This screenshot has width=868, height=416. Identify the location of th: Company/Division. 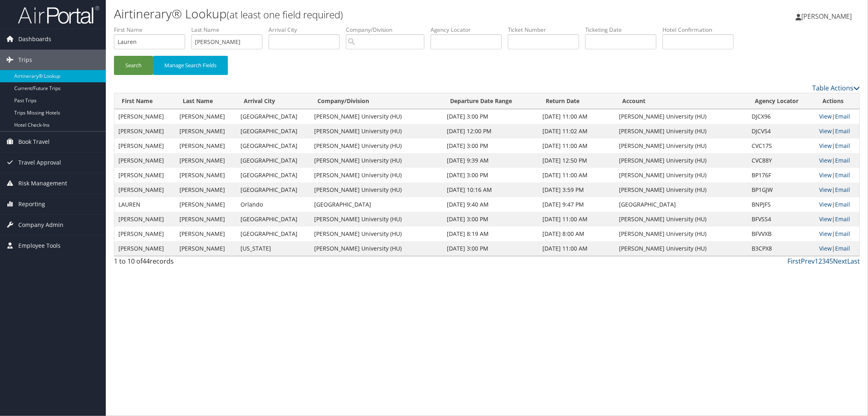
(376, 101).